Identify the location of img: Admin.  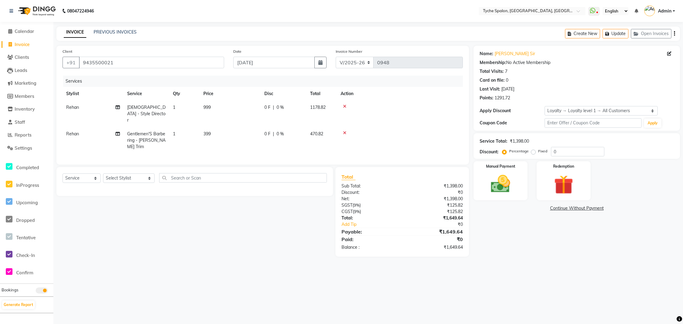
(650, 11).